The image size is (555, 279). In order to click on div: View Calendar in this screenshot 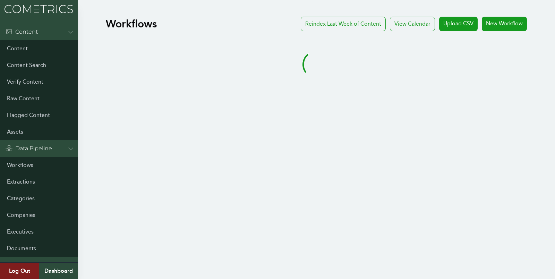, I will do `click(413, 24)`.